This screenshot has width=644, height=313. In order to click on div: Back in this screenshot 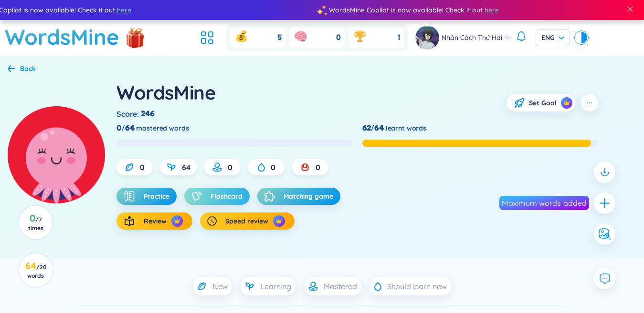, I will do `click(27, 69)`.